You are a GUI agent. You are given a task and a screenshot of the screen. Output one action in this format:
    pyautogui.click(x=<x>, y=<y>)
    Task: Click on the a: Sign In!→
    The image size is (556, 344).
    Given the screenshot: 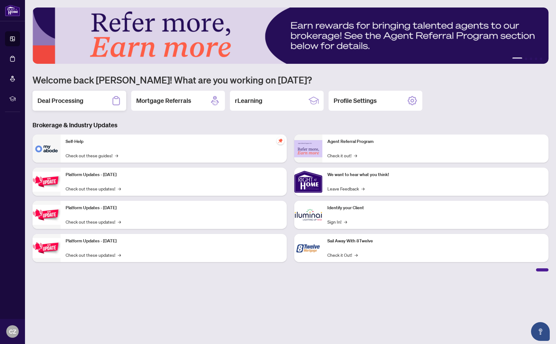 What is the action you would take?
    pyautogui.click(x=337, y=222)
    